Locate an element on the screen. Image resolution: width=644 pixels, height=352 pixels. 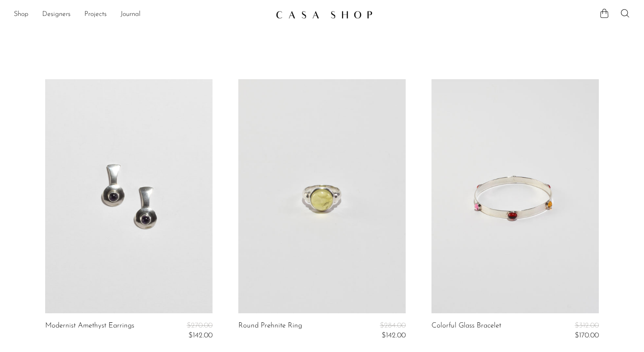
span: $270.00 is located at coordinates (200, 326).